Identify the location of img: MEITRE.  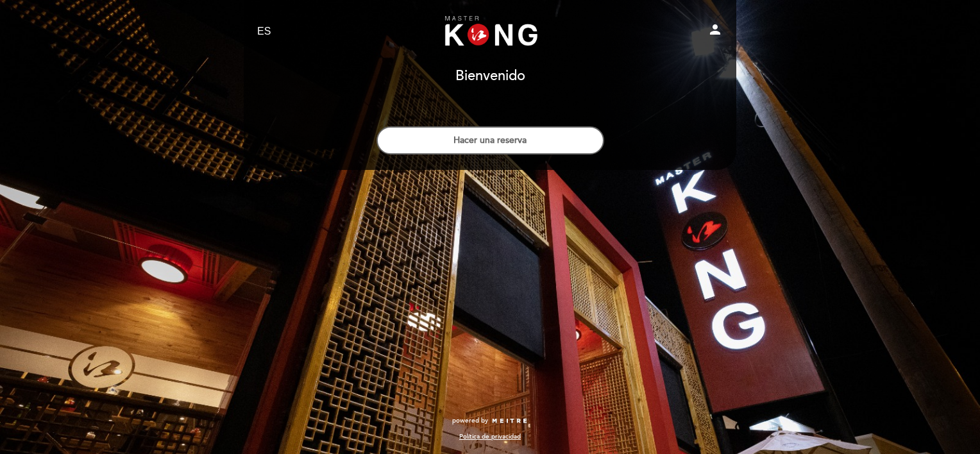
(509, 421).